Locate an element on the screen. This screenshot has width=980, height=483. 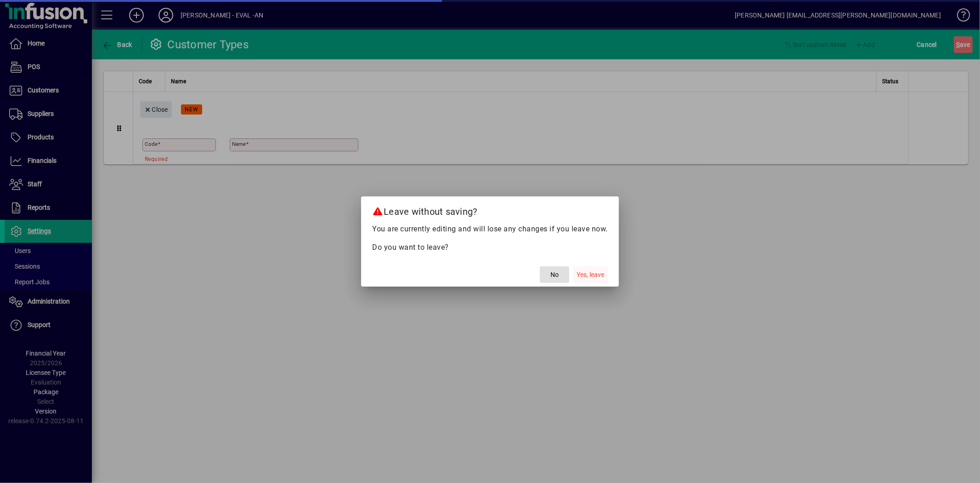
span: Yes, leave is located at coordinates (590, 274).